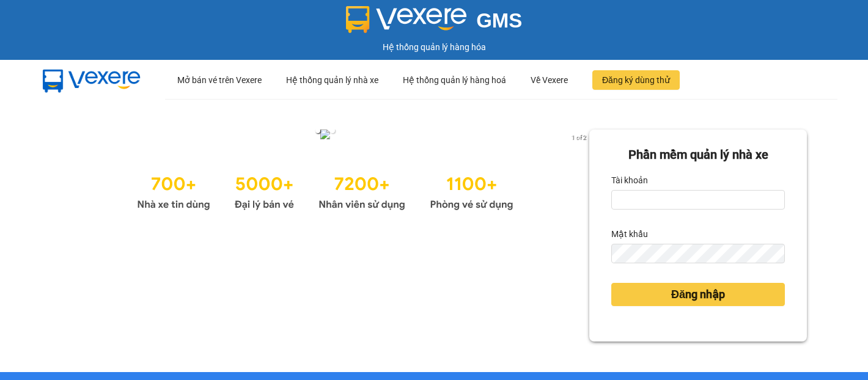 The image size is (868, 380). What do you see at coordinates (407, 19) in the screenshot?
I see `img: logo 2` at bounding box center [407, 19].